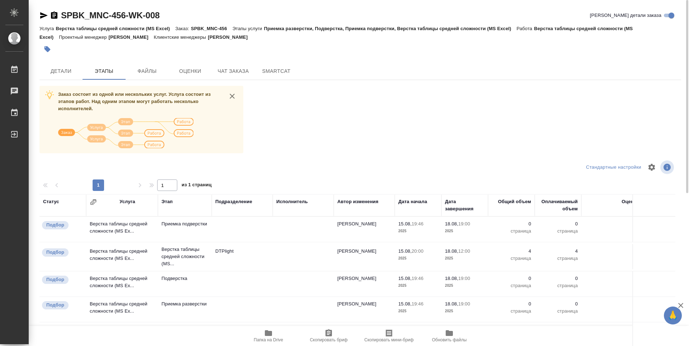  What do you see at coordinates (167, 202) in the screenshot?
I see `div: Этап` at bounding box center [167, 202].